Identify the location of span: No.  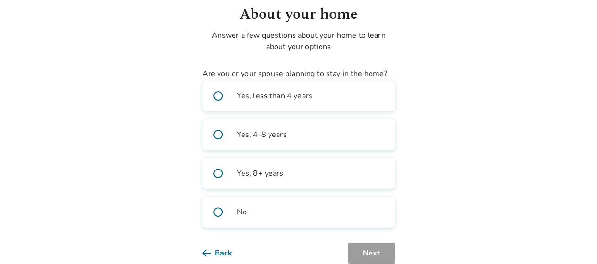
(242, 212).